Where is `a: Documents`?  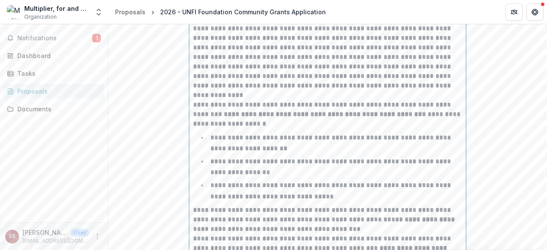 a: Documents is located at coordinates (54, 109).